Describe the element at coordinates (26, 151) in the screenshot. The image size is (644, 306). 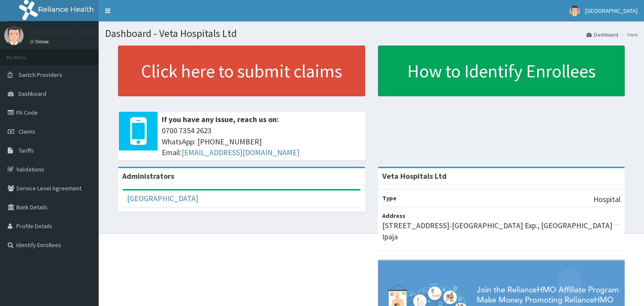
I see `span: Tariffs` at that location.